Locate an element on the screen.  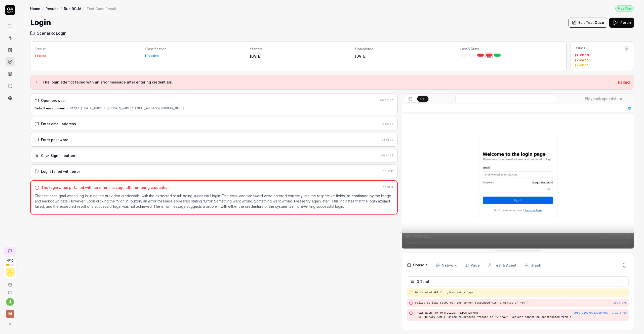
div: Enter password is located at coordinates (55, 140).